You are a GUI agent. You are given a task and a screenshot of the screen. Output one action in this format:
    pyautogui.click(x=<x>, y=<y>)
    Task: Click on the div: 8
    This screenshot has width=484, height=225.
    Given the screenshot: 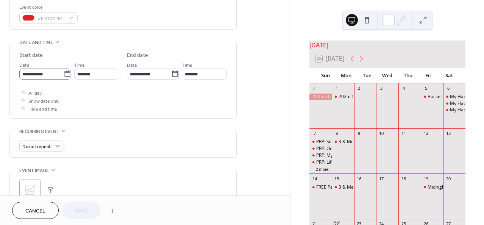 What is the action you would take?
    pyautogui.click(x=337, y=133)
    